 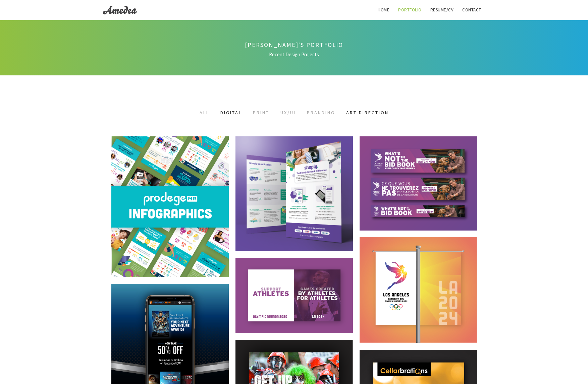 I want to click on a: Branding, so click(x=321, y=112).